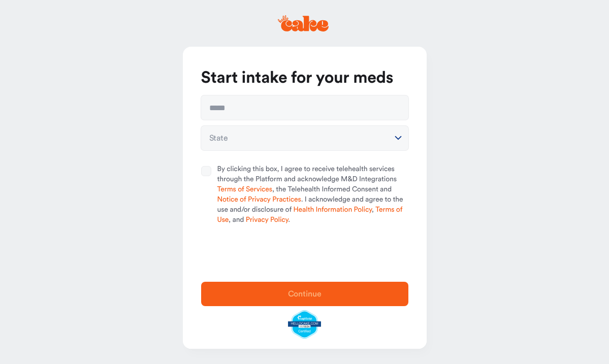 This screenshot has width=609, height=364. I want to click on h1: Start intake for your meds, so click(304, 78).